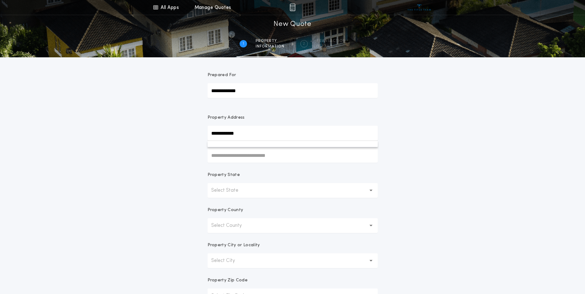 Image resolution: width=585 pixels, height=294 pixels. Describe the element at coordinates (293, 226) in the screenshot. I see `button: Select County` at that location.